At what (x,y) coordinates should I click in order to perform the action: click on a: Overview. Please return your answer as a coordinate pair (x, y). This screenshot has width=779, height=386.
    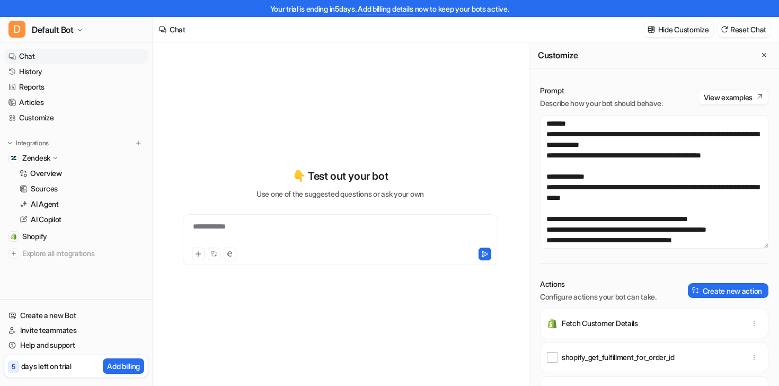
    Looking at the image, I should click on (82, 173).